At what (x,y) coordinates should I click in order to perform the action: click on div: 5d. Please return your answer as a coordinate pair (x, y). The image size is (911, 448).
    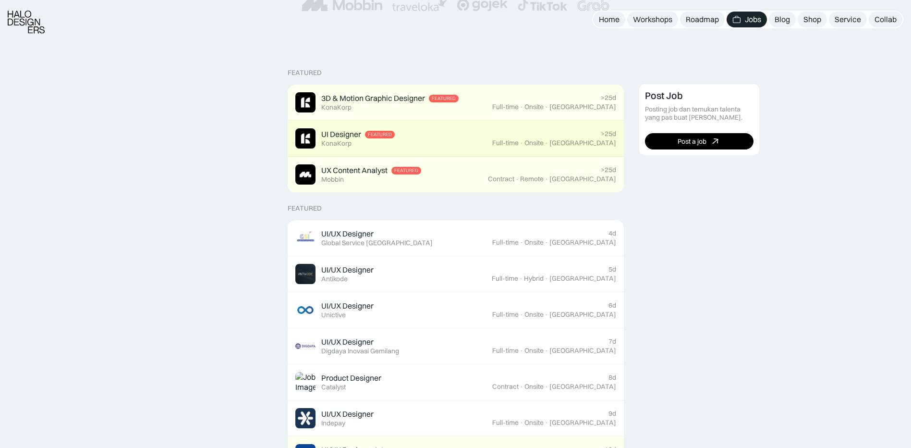
    Looking at the image, I should click on (612, 269).